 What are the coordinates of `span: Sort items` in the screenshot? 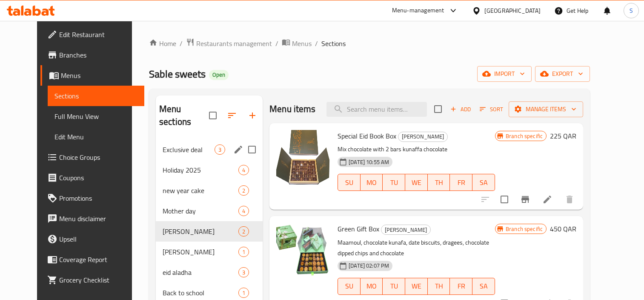 It's located at (491, 109).